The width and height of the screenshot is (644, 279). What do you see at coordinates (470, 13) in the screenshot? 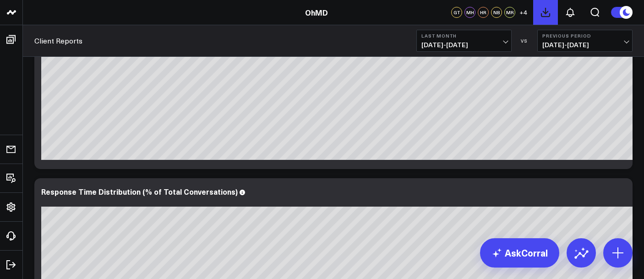
I see `div: MH` at bounding box center [470, 13].